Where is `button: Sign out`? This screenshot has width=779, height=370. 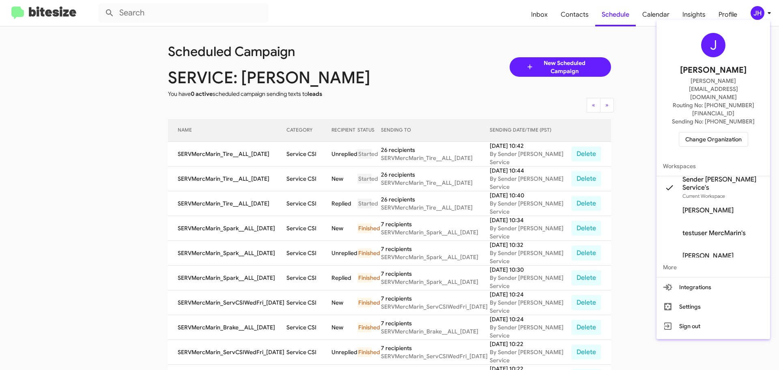
button: Sign out is located at coordinates (714, 326).